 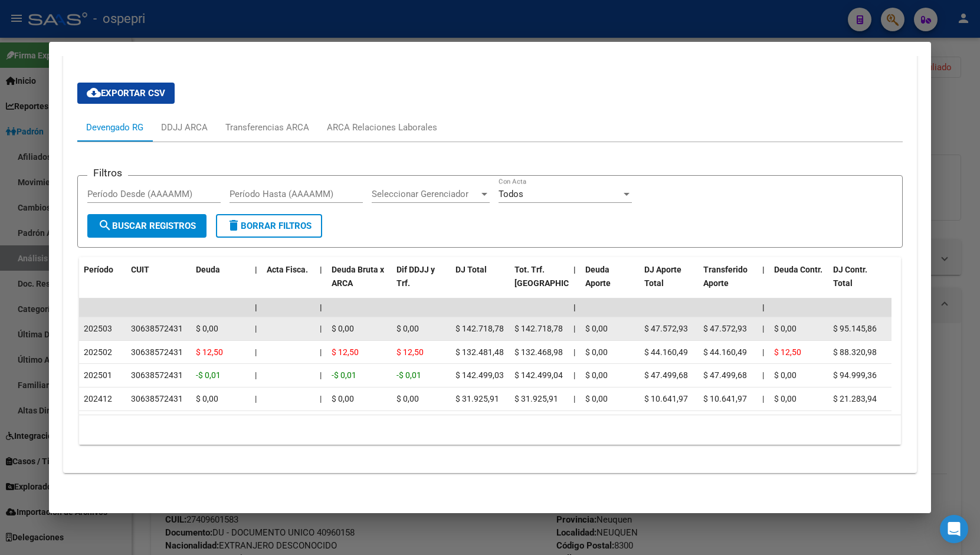 What do you see at coordinates (856, 352) in the screenshot?
I see `span: $ 88.320,98` at bounding box center [856, 352].